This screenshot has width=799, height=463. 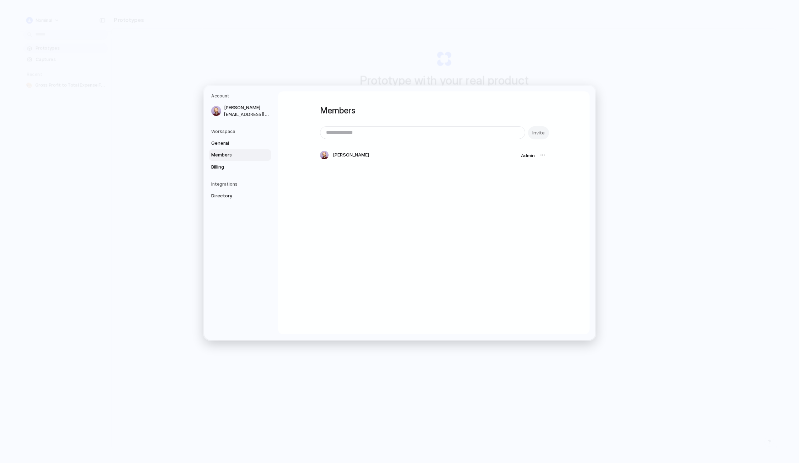 What do you see at coordinates (234, 167) in the screenshot?
I see `span: Billing` at bounding box center [234, 167].